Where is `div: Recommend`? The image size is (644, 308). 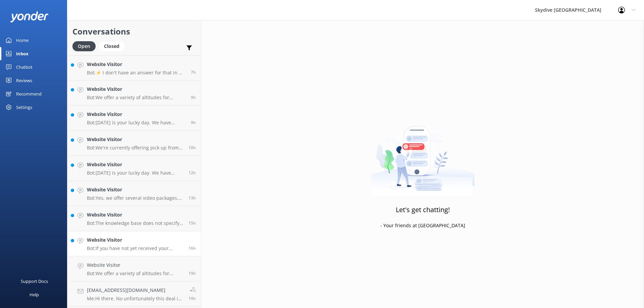 div: Recommend is located at coordinates (29, 94).